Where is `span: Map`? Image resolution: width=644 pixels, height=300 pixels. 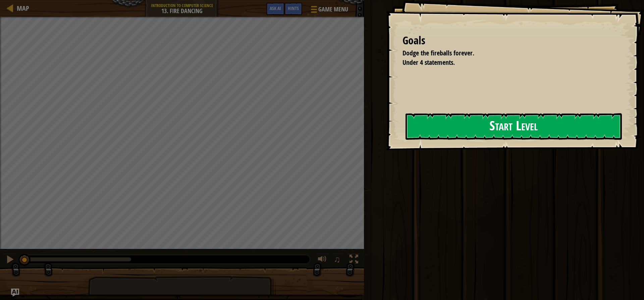 span: Map is located at coordinates (23, 8).